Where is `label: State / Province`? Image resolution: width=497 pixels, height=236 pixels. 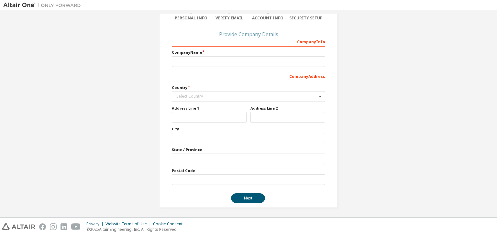
label: State / Province is located at coordinates (248, 150).